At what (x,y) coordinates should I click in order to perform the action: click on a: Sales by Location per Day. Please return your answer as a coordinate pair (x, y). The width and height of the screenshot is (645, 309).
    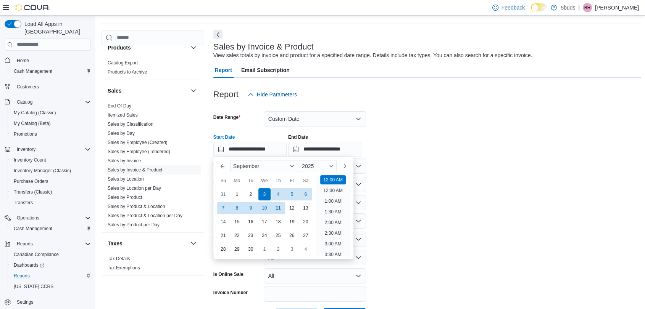
    Looking at the image, I should click on (134, 188).